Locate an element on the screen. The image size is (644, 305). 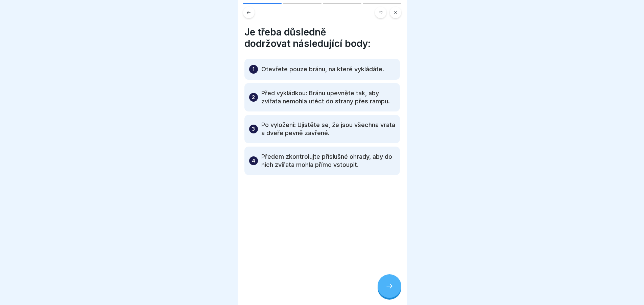
p: Otevřete pouze bránu, na které vykládáte. is located at coordinates (323, 70).